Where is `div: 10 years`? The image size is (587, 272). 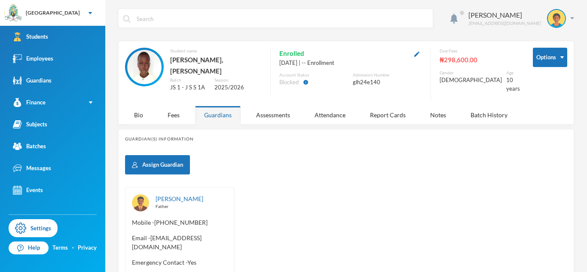 div: 10 years is located at coordinates (514, 84).